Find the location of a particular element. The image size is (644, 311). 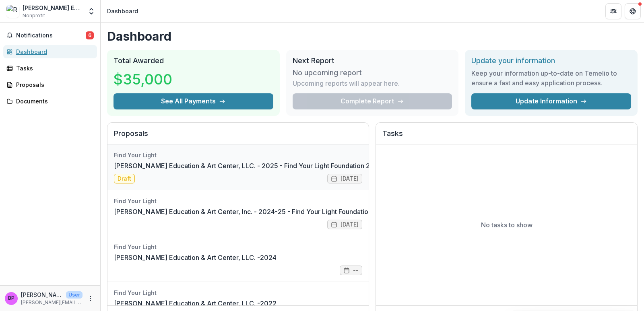

a: Tasks is located at coordinates (50, 68).